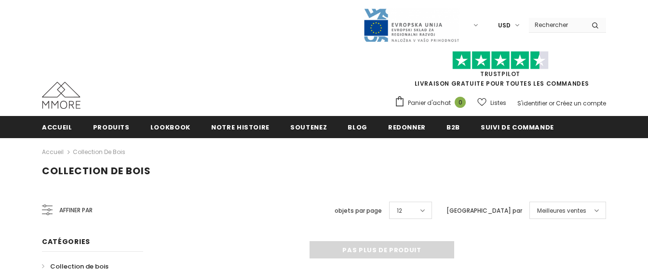 The image size is (648, 270). I want to click on a: S'identifier, so click(532, 103).